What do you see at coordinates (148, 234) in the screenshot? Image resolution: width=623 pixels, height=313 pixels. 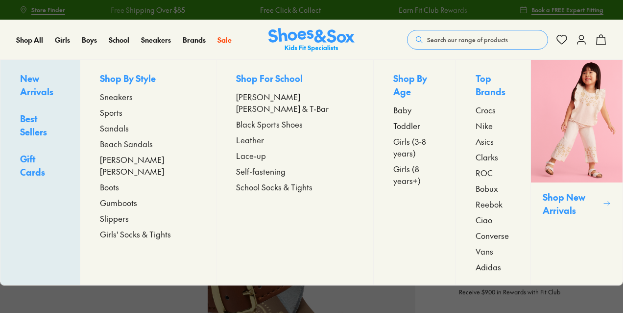 I see `a: Girls' Socks & Tights` at bounding box center [148, 234].